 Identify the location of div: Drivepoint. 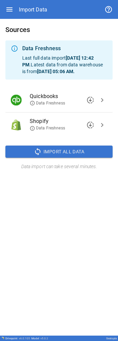
(18, 338).